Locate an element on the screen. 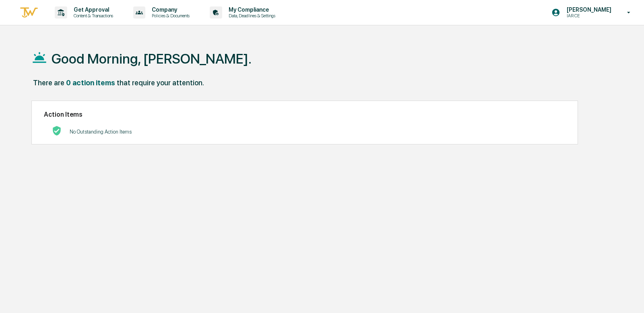 Image resolution: width=644 pixels, height=313 pixels. p: My Compliance is located at coordinates (250, 10).